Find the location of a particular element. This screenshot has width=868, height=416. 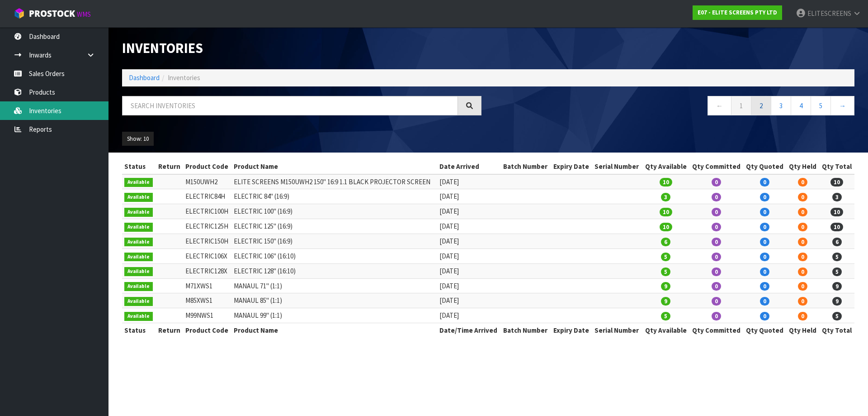

td: ELECTRIC 84" (16:9) is located at coordinates (334, 196).